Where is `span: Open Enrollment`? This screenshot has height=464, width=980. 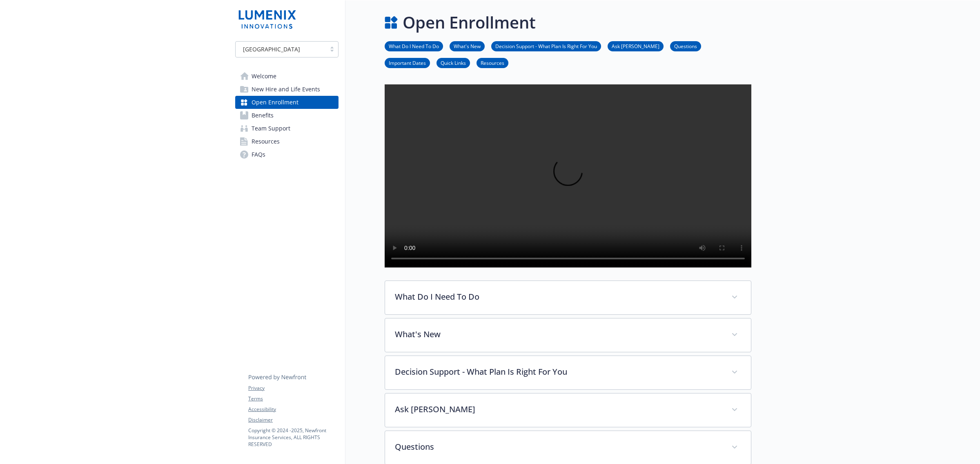 span: Open Enrollment is located at coordinates (275, 102).